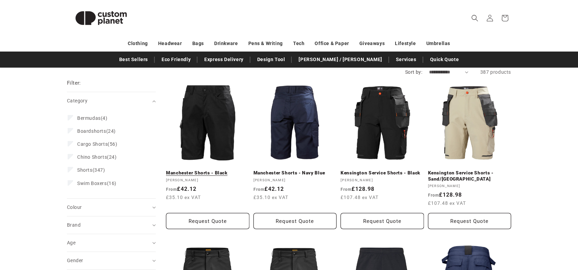 The width and height of the screenshot is (578, 270). What do you see at coordinates (265, 43) in the screenshot?
I see `a: Pens & Writing` at bounding box center [265, 43].